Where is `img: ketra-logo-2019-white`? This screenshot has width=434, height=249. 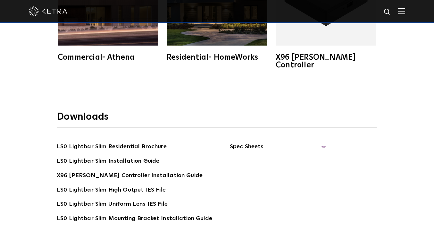 img: ketra-logo-2019-white is located at coordinates (48, 11).